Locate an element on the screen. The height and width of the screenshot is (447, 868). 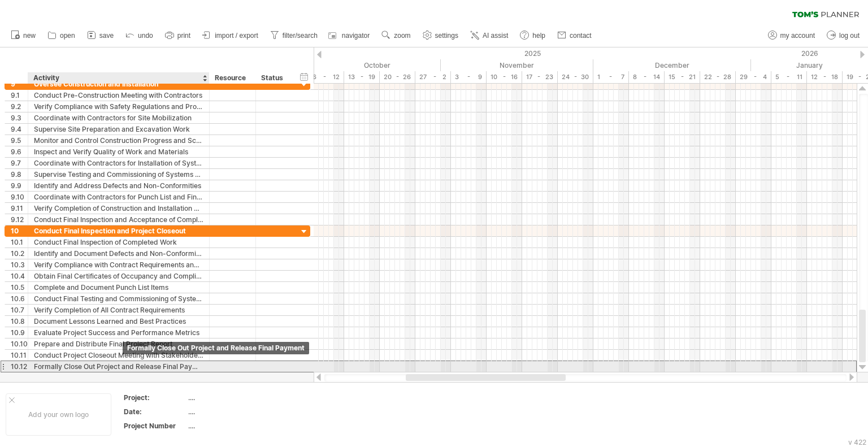
a: filter/search is located at coordinates (294, 36).